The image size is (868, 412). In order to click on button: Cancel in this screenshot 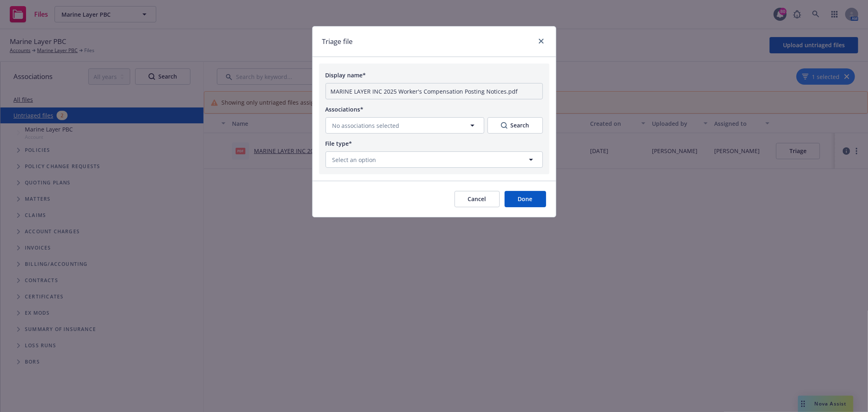, I will do `click(477, 199)`.